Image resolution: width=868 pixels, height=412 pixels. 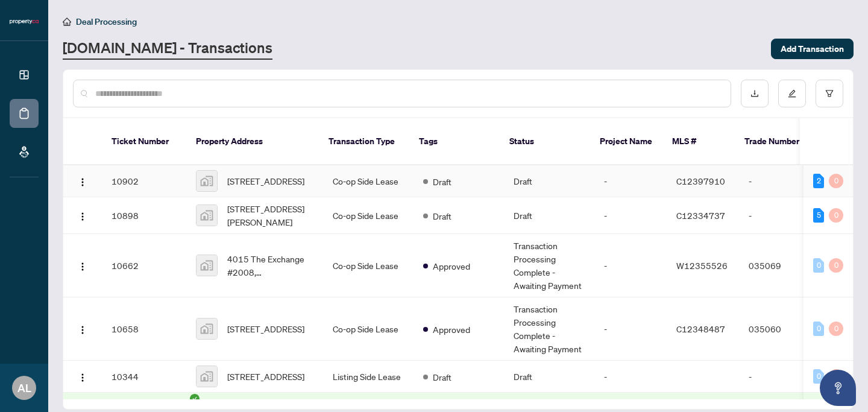 I want to click on td: 035069, so click(x=781, y=265).